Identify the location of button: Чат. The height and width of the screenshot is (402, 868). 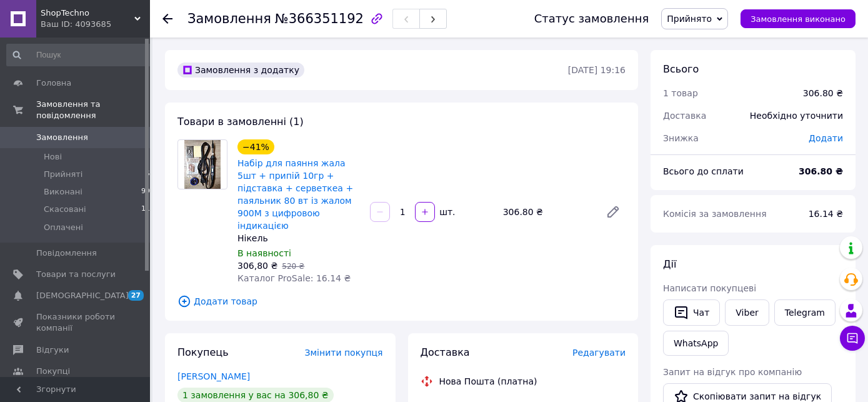
(691, 313).